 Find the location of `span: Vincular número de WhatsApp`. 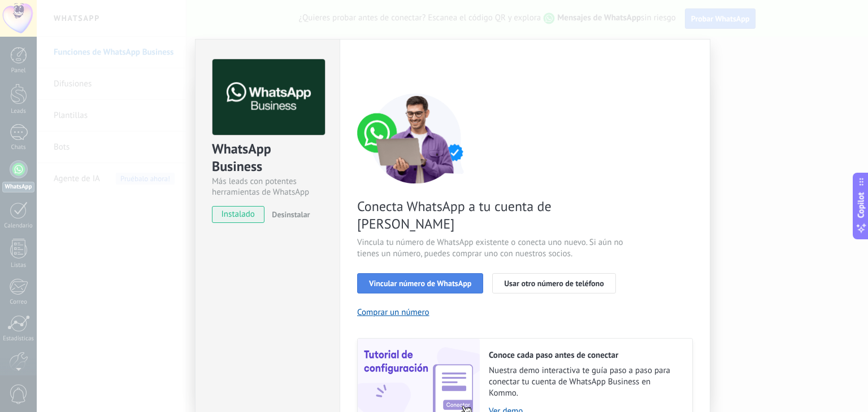

span: Vincular número de WhatsApp is located at coordinates (420, 283).